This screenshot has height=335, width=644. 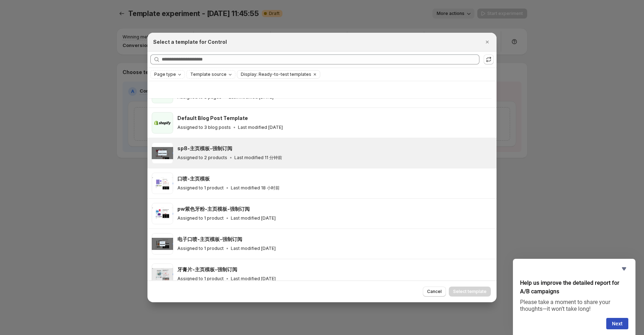 I want to click on h3: Default Blog Post Template, so click(x=213, y=118).